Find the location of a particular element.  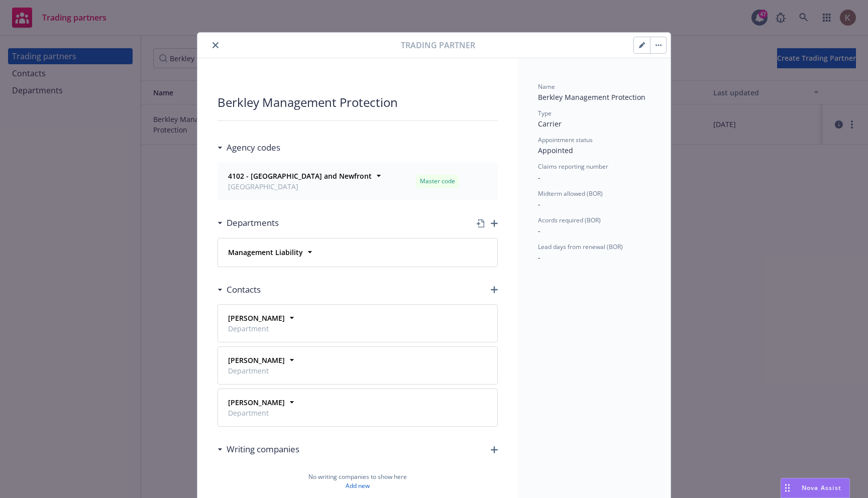

span: Carrier is located at coordinates (550, 123).